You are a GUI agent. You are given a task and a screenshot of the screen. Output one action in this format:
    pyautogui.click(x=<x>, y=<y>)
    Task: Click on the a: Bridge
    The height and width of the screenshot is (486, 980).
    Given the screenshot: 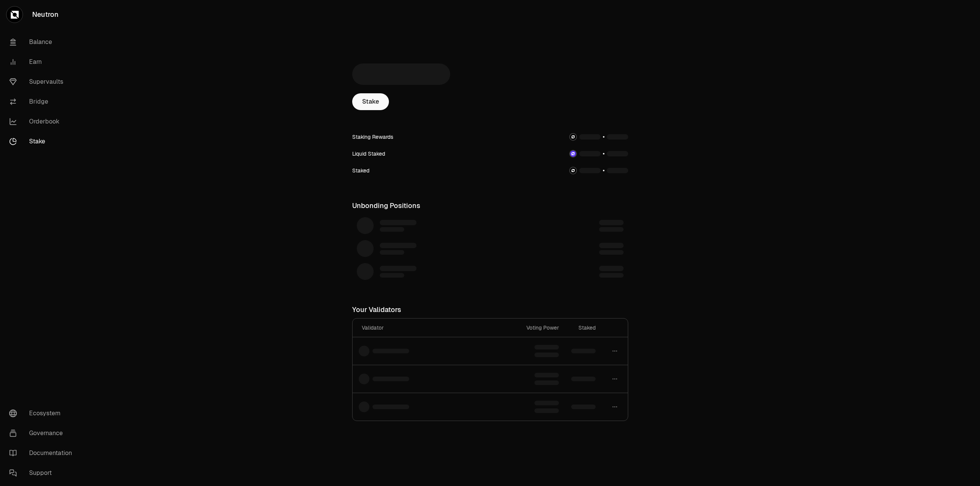 What is the action you would take?
    pyautogui.click(x=43, y=101)
    